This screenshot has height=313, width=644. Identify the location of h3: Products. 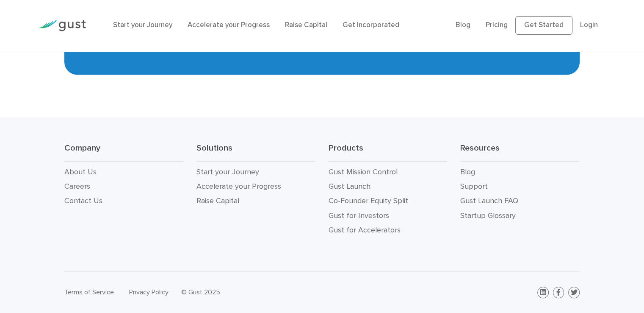
(388, 152).